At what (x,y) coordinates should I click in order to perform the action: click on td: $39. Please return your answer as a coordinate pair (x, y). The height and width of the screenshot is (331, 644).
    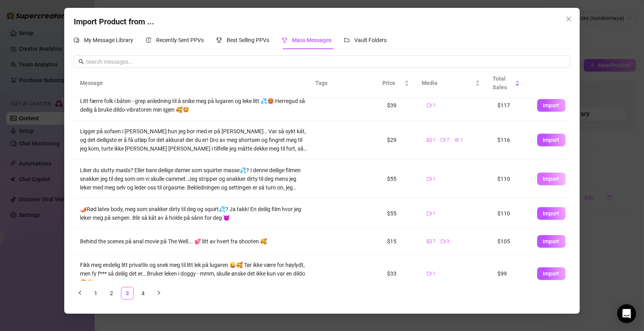
    Looking at the image, I should click on (401, 105).